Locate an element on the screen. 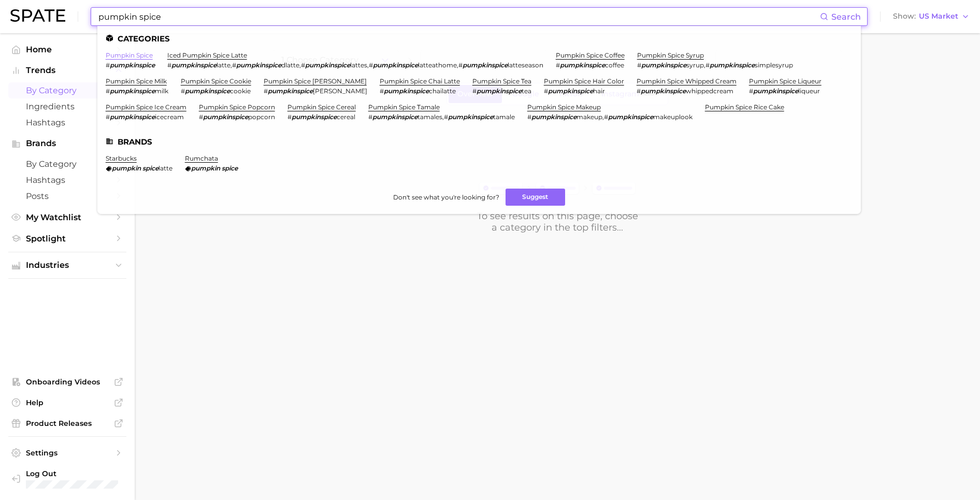  span: latte is located at coordinates (165, 168).